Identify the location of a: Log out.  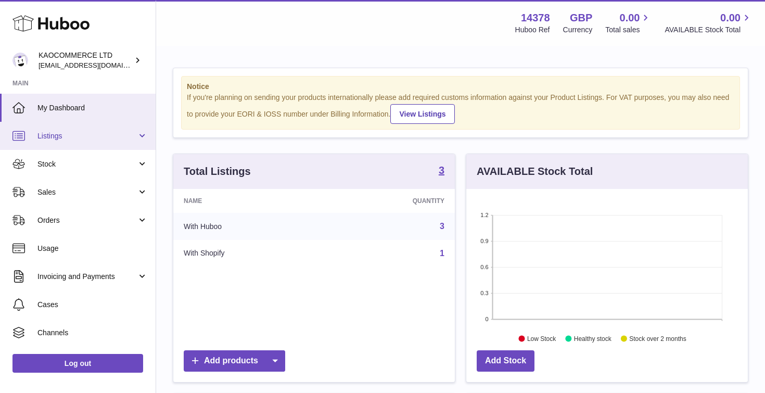
(78, 363).